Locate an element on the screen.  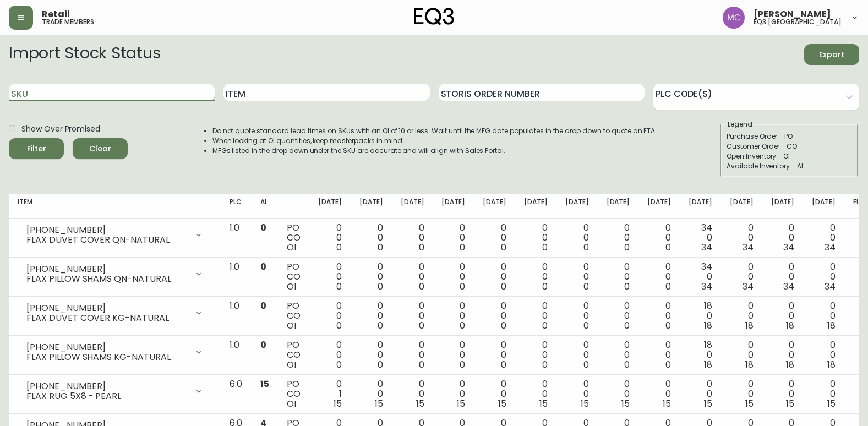
h5: trade members is located at coordinates (68, 22).